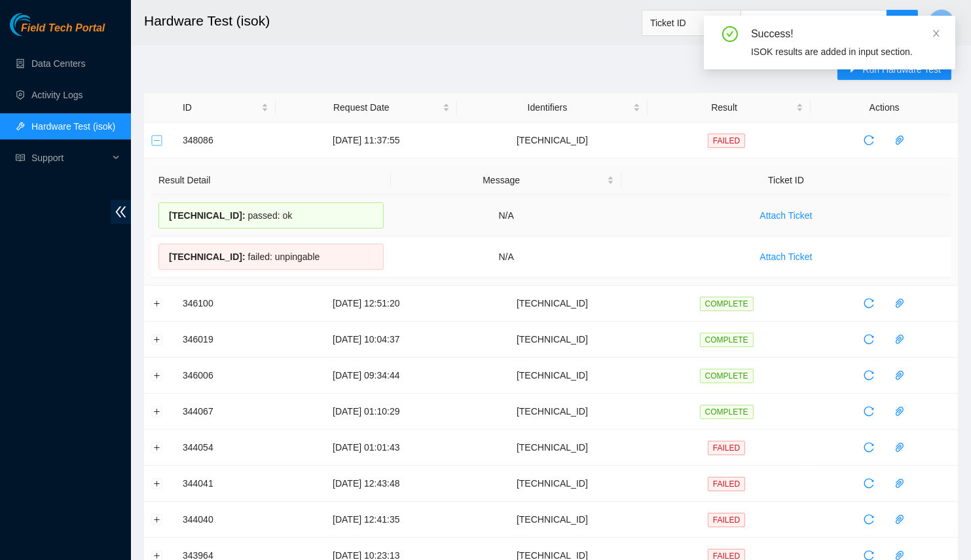 This screenshot has height=560, width=971. What do you see at coordinates (63, 28) in the screenshot?
I see `span: Field Tech Portal` at bounding box center [63, 28].